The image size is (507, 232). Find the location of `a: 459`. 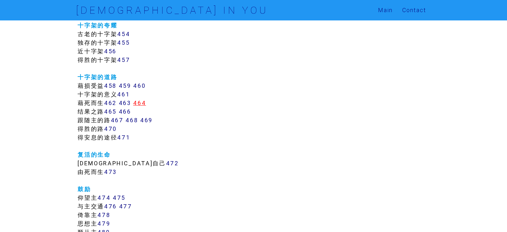

a: 459 is located at coordinates (125, 85).